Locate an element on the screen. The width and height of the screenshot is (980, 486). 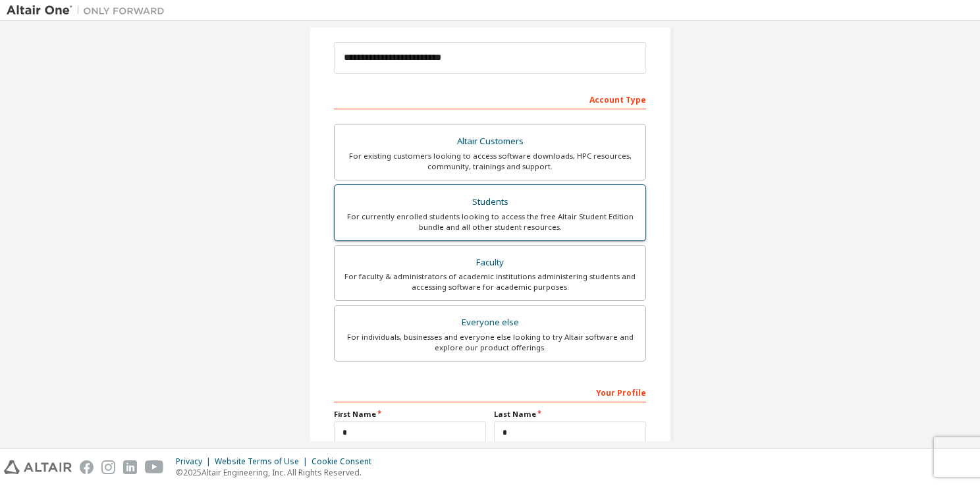
div: For individuals, businesses and everyone else looking to try Altair software and explore our prod... is located at coordinates (490, 342).